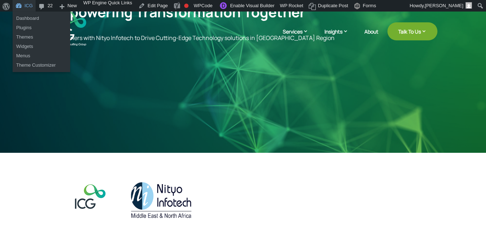  Describe the element at coordinates (41, 56) in the screenshot. I see `a: Menus` at that location.